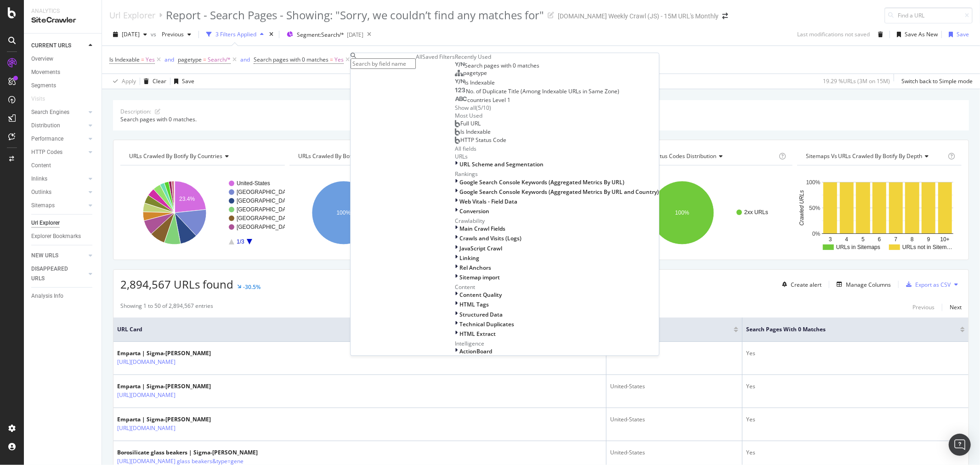  Describe the element at coordinates (167, 308) in the screenshot. I see `div: Showing 1 to 50 of 2,894,567 entries` at that location.